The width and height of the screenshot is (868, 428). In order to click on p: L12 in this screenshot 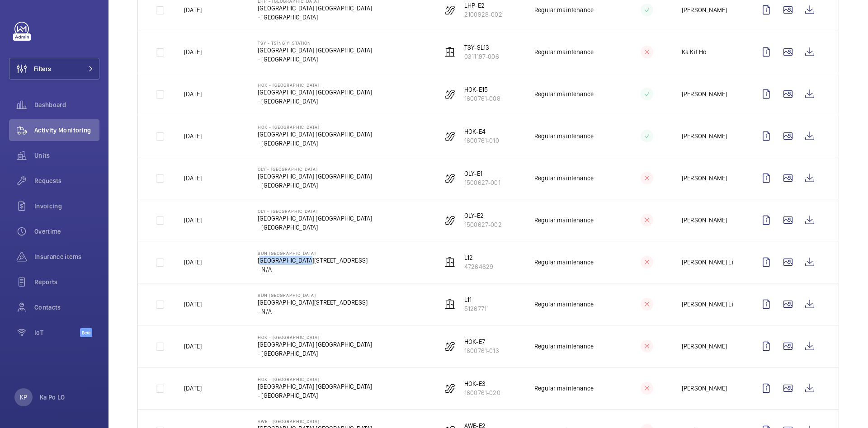, I will do `click(479, 257)`.